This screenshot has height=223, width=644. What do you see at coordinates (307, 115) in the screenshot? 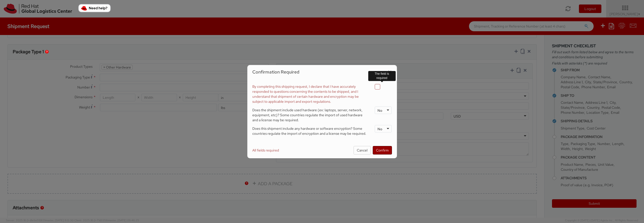
I see `span: Does the shipment include used hardware (ex: laptops, server, network, equipment, etc)? Some coun...` at bounding box center [307, 115].